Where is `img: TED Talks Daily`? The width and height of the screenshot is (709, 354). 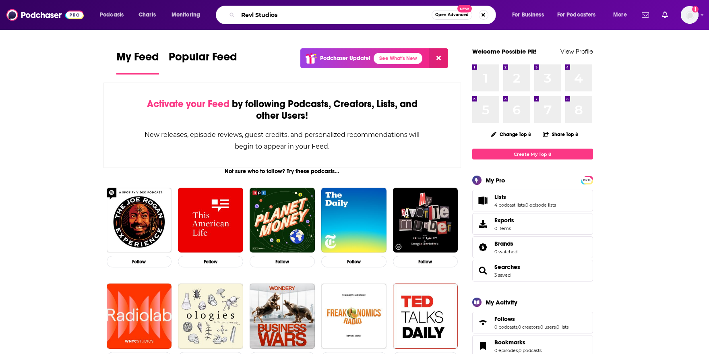 img: TED Talks Daily is located at coordinates (426, 316).